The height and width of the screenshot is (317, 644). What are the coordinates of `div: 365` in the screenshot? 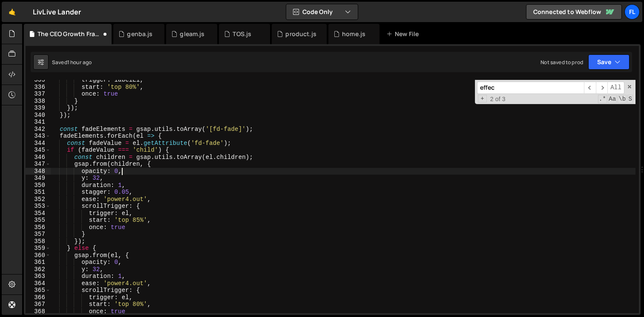 It's located at (38, 290).